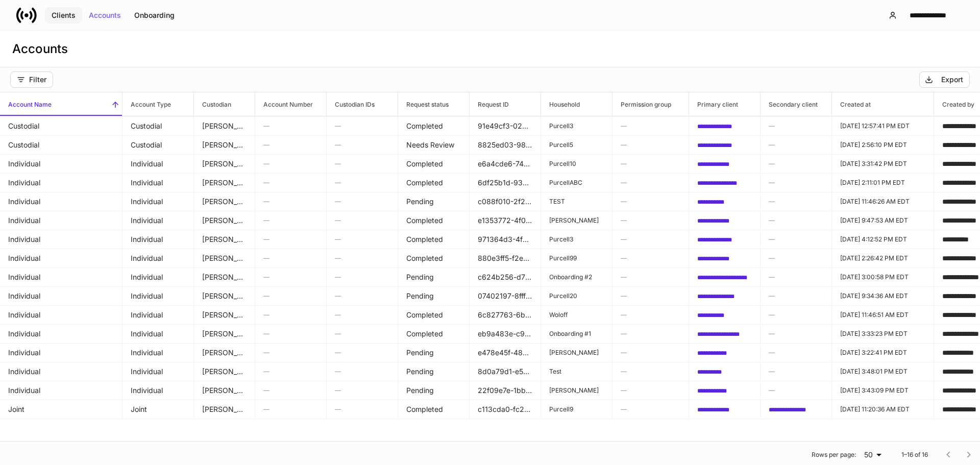  Describe the element at coordinates (576, 104) in the screenshot. I see `span: Household` at that location.